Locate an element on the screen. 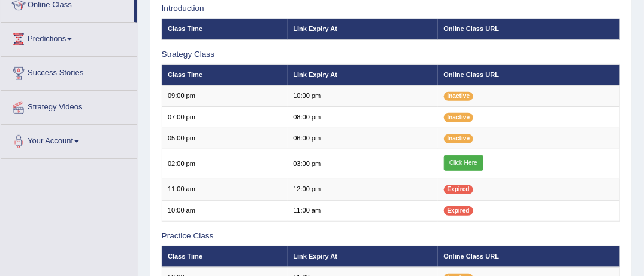  a: Your Account is located at coordinates (69, 140).